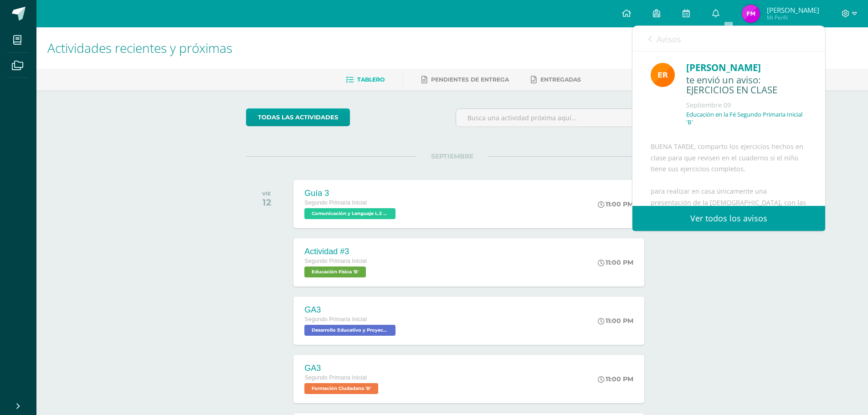 The height and width of the screenshot is (415, 868). I want to click on span: Tablero, so click(371, 79).